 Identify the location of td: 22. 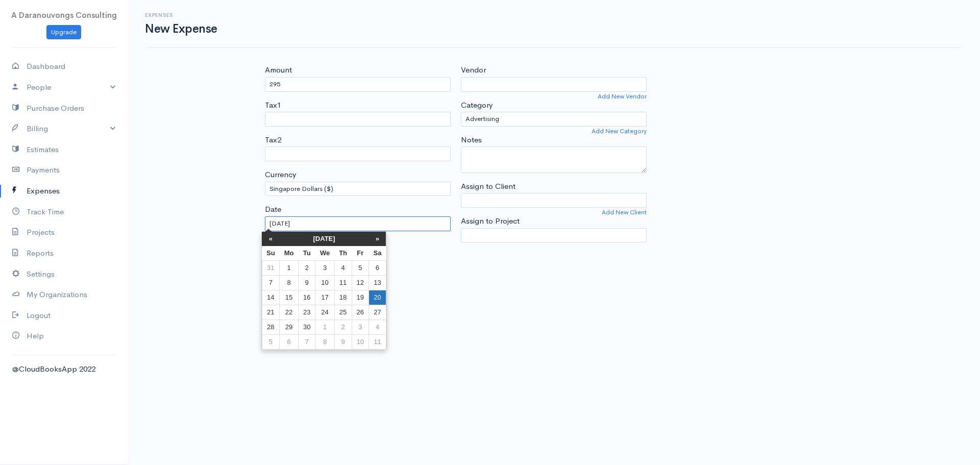
(289, 312).